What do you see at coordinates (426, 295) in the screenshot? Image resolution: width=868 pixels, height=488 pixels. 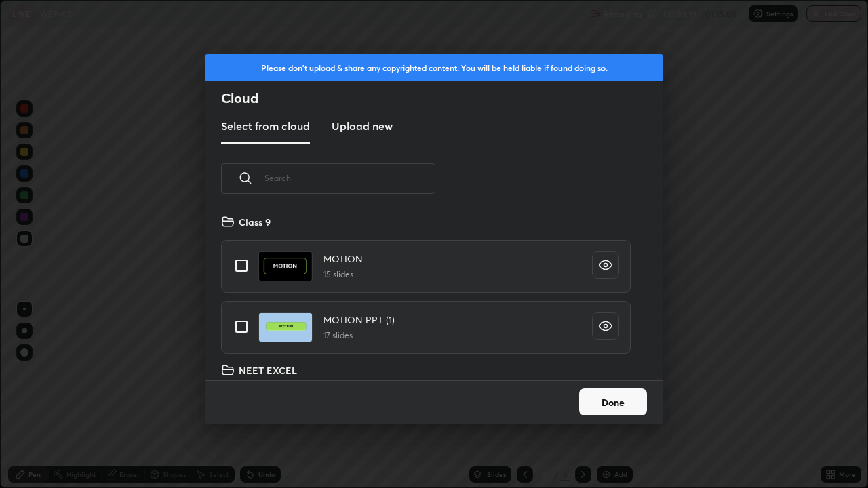 I see `div: grid` at bounding box center [426, 295].